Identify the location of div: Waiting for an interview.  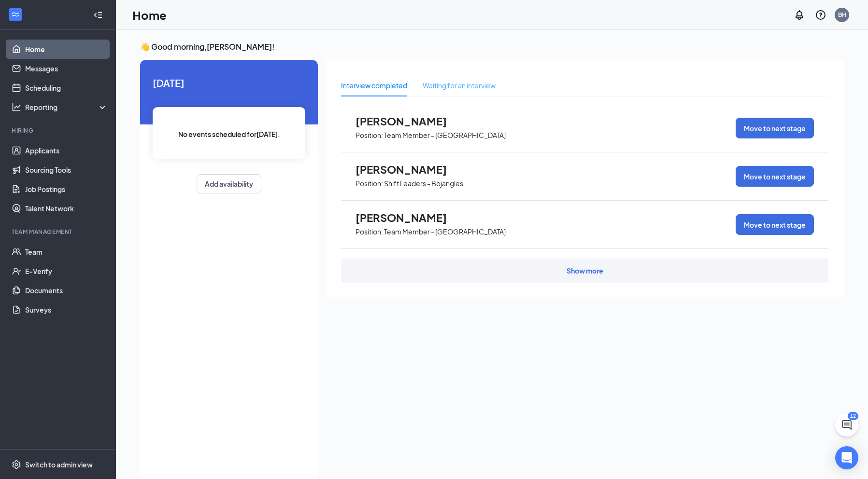
(459, 85).